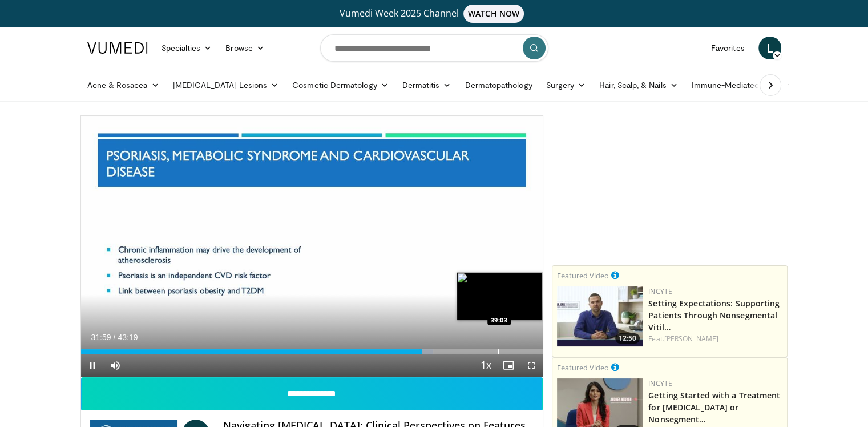  I want to click on a: Hair, Scalp, & Nails, so click(638, 85).